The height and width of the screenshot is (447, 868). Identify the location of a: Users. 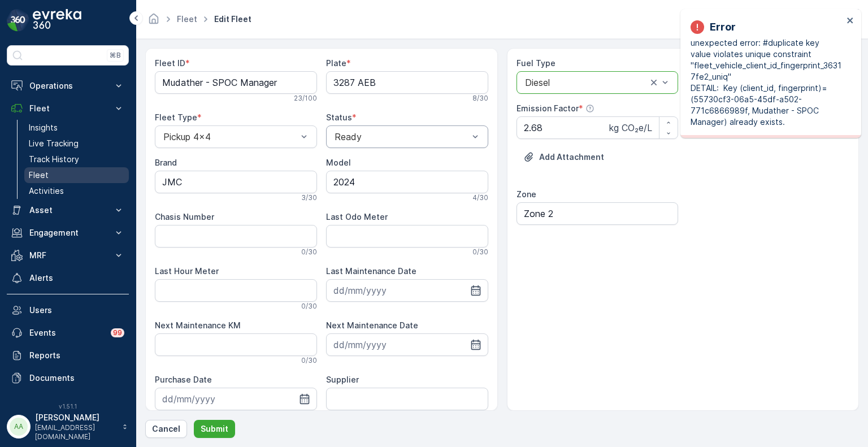
(68, 310).